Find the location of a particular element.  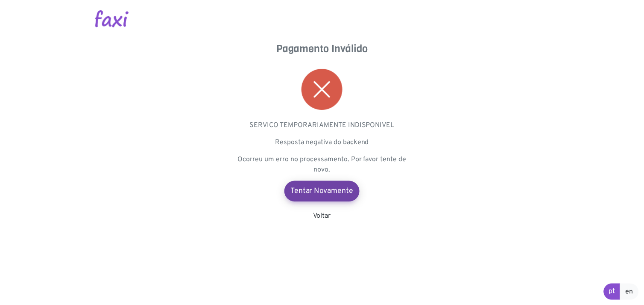

a: Tentar Novamente is located at coordinates (322, 191).